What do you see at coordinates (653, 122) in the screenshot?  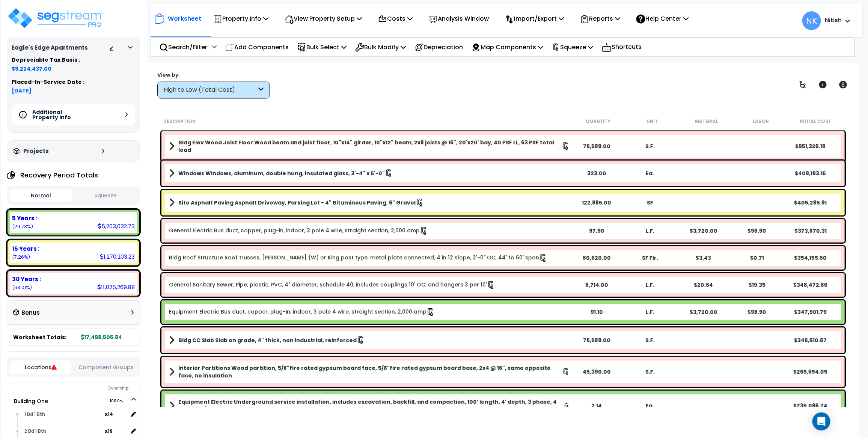 I see `small: Unit` at bounding box center [653, 122].